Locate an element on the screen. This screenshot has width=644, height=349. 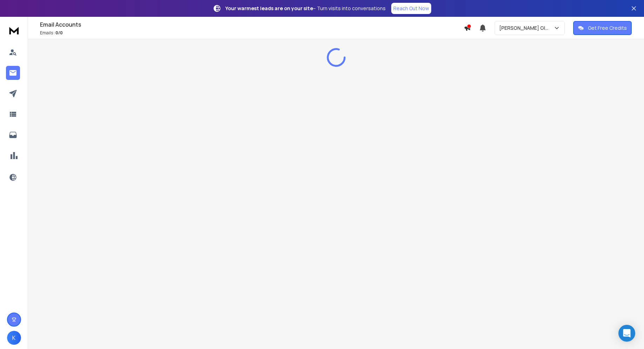
p: – Turn visits into conversations is located at coordinates (305, 8).